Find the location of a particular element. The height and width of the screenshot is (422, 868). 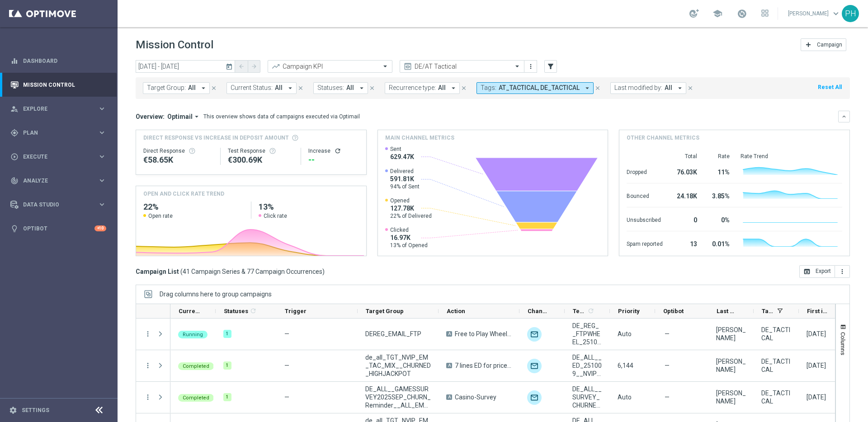

span: First in Range is located at coordinates (818, 311).